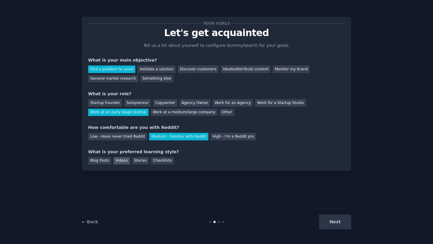  Describe the element at coordinates (90, 222) in the screenshot. I see `a: ← Back` at that location.